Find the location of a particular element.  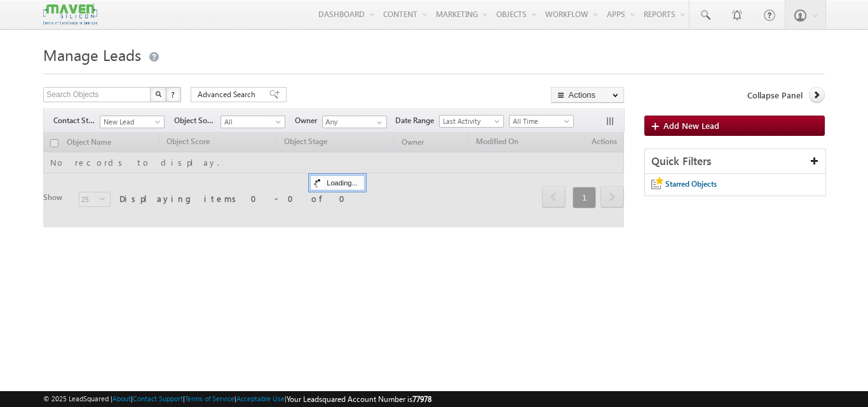

span: New Lead is located at coordinates (131, 122).